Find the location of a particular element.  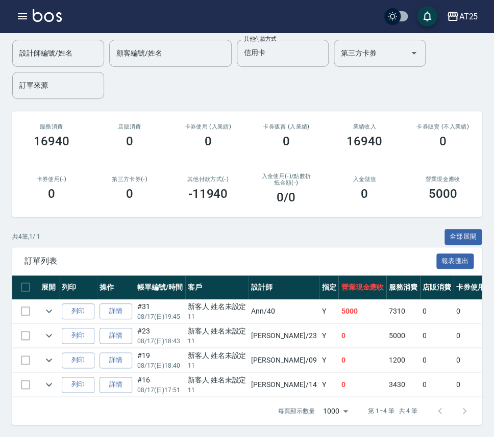

th: 列印 is located at coordinates (78, 287).